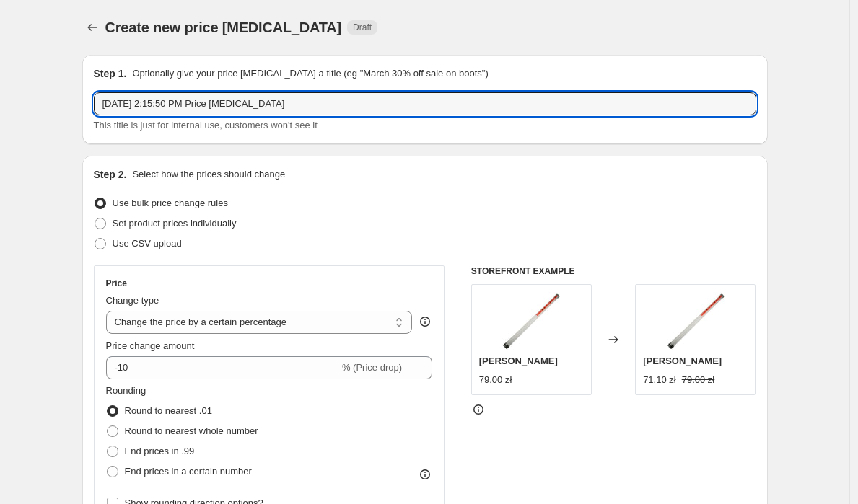  I want to click on input: 30% off holiday sale, so click(425, 104).